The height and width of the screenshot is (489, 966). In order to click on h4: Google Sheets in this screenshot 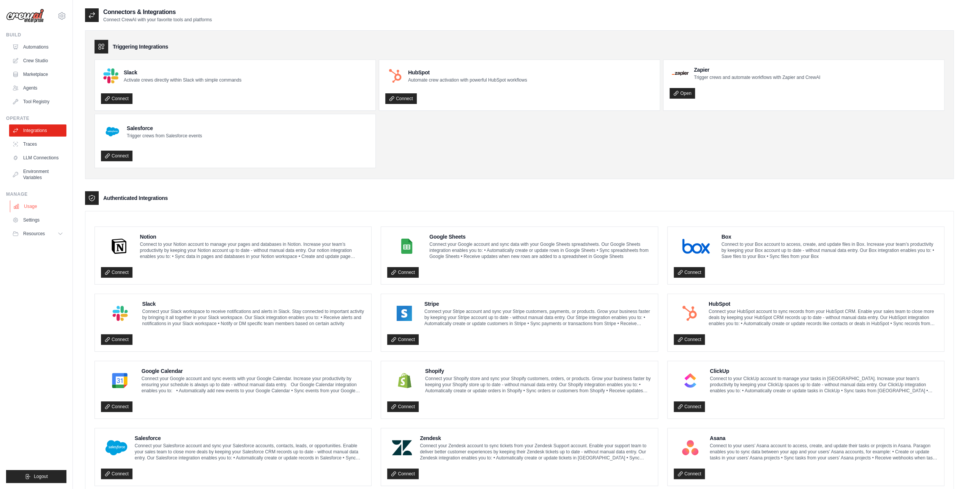, I will do `click(540, 237)`.